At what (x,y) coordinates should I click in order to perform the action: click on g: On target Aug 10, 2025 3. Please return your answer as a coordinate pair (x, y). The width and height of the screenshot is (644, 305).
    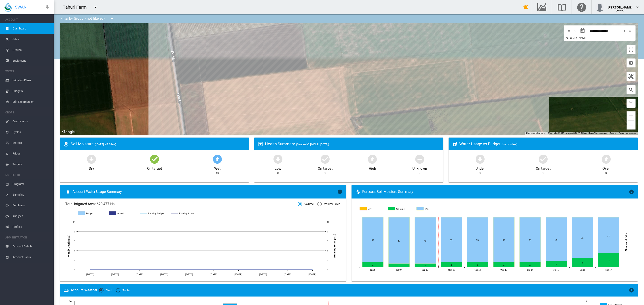
    Looking at the image, I should click on (425, 265).